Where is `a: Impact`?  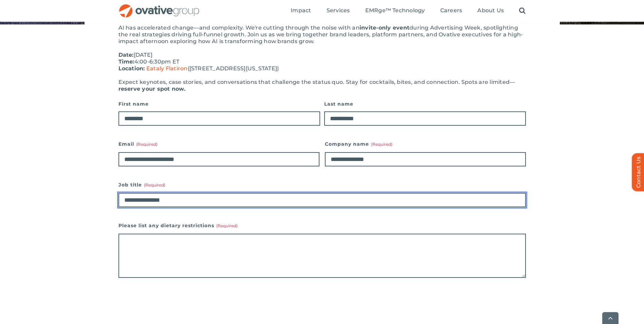 a: Impact is located at coordinates (301, 11).